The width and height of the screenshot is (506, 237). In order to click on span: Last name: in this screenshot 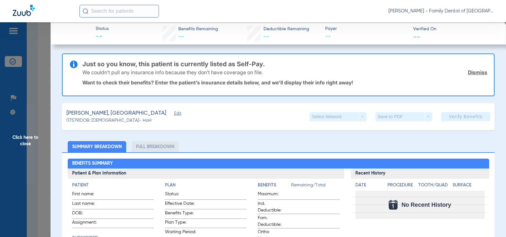, I will do `click(88, 204)`.